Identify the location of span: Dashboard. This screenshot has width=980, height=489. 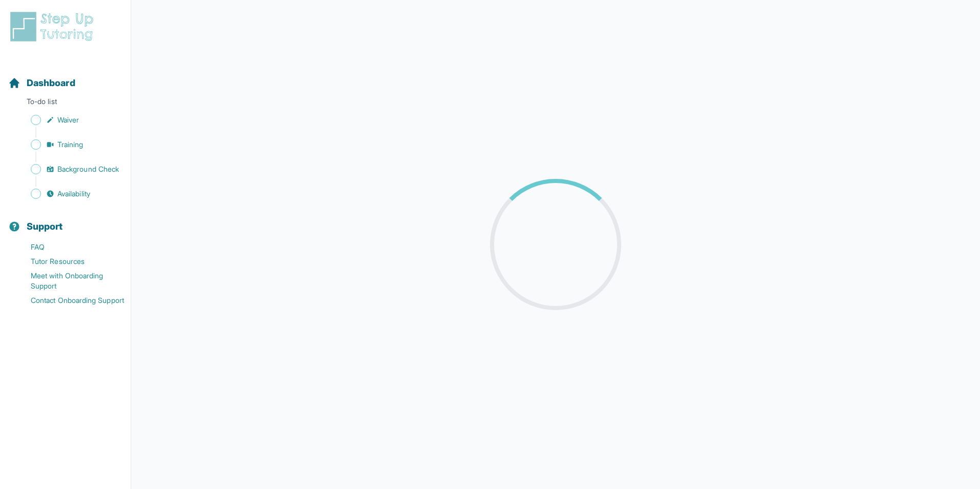
(50, 83).